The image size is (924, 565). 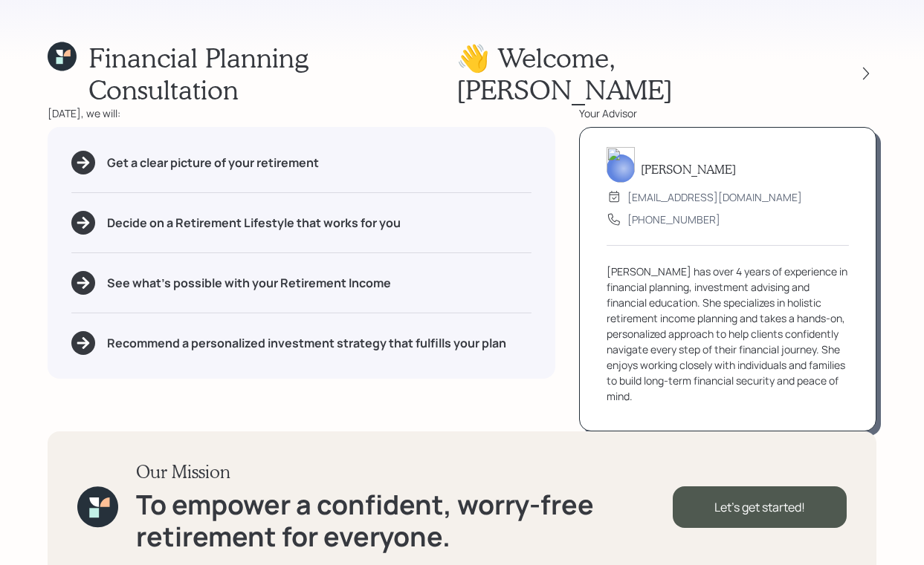 I want to click on div: Let's get started!, so click(x=759, y=508).